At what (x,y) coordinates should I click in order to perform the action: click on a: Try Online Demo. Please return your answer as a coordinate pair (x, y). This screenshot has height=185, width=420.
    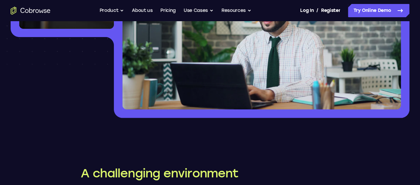
    Looking at the image, I should click on (378, 11).